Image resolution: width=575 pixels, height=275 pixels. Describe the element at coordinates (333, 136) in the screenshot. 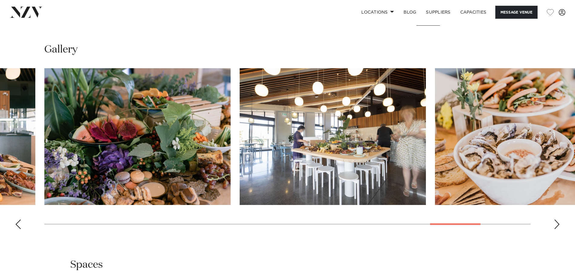

I see `swiper-slide: 21 / 24` at that location.